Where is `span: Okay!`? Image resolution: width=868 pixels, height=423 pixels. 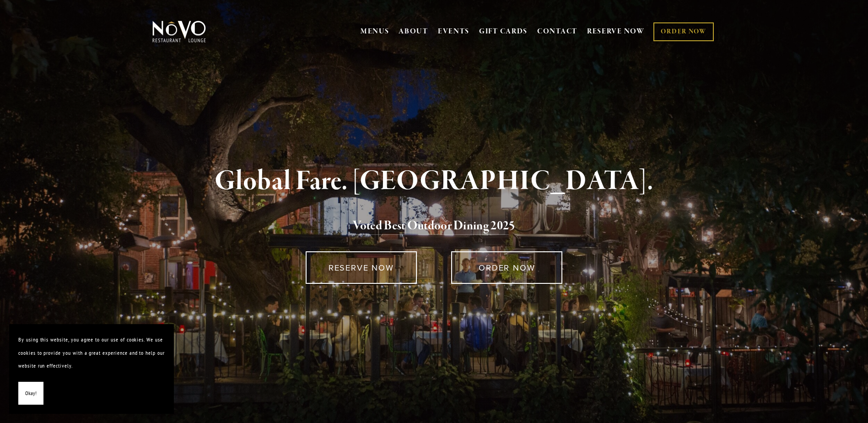 span: Okay! is located at coordinates (31, 393).